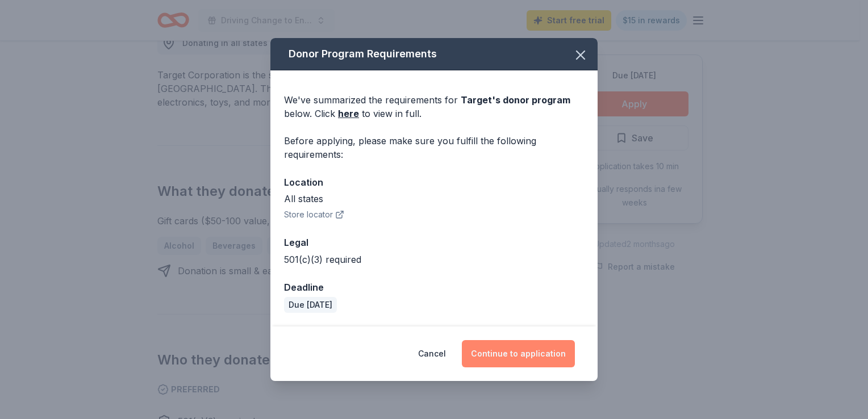 This screenshot has width=868, height=419. What do you see at coordinates (515, 100) in the screenshot?
I see `span: Target 's donor program` at bounding box center [515, 100].